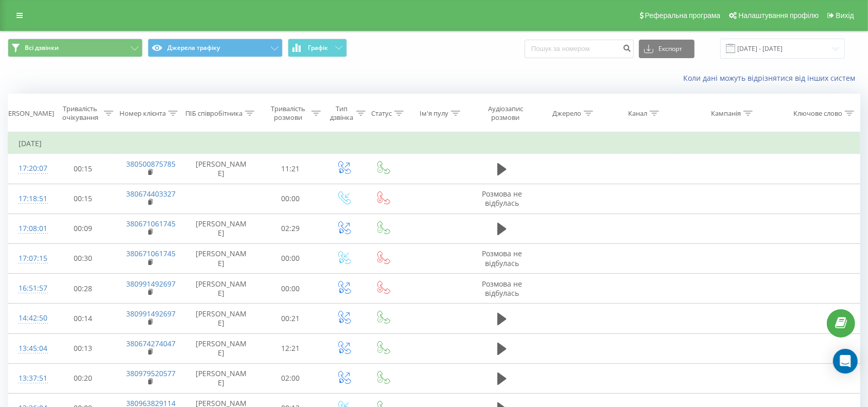 This screenshot has width=868, height=407. Describe the element at coordinates (29, 318) in the screenshot. I see `div: 14:42:50` at that location.